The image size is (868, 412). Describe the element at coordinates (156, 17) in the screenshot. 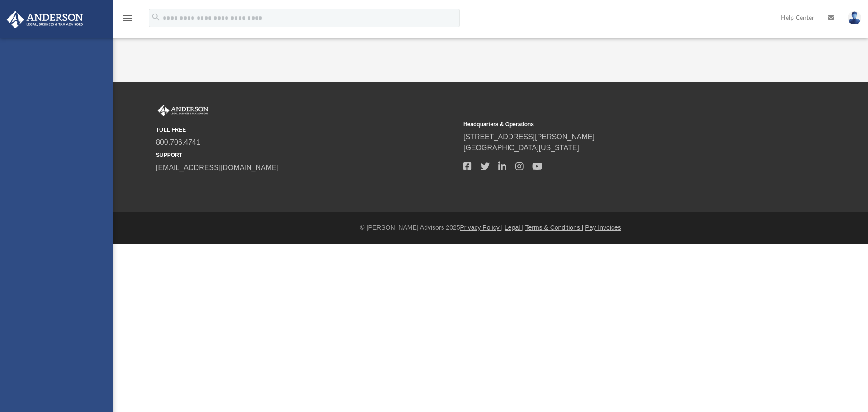

I see `i: search` at that location.